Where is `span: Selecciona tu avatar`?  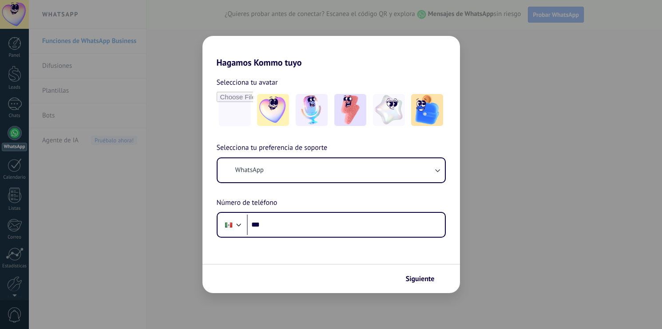
span: Selecciona tu avatar is located at coordinates (247, 83).